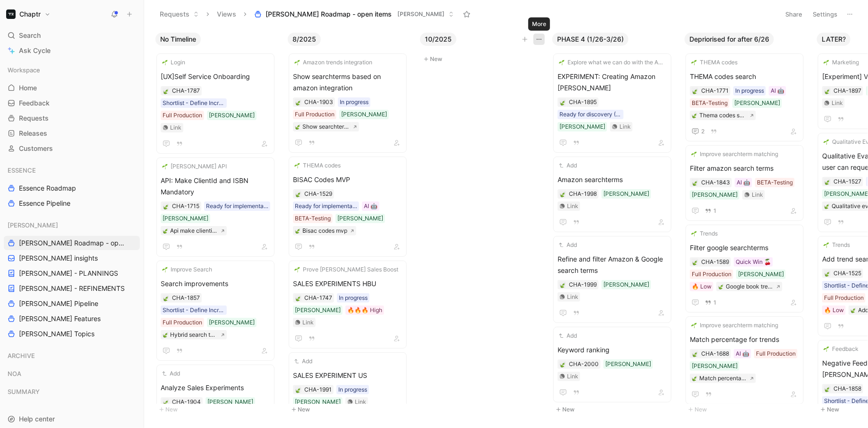 Image resolution: width=868 pixels, height=428 pixels. Describe the element at coordinates (72, 103) in the screenshot. I see `a: Feedback` at that location.